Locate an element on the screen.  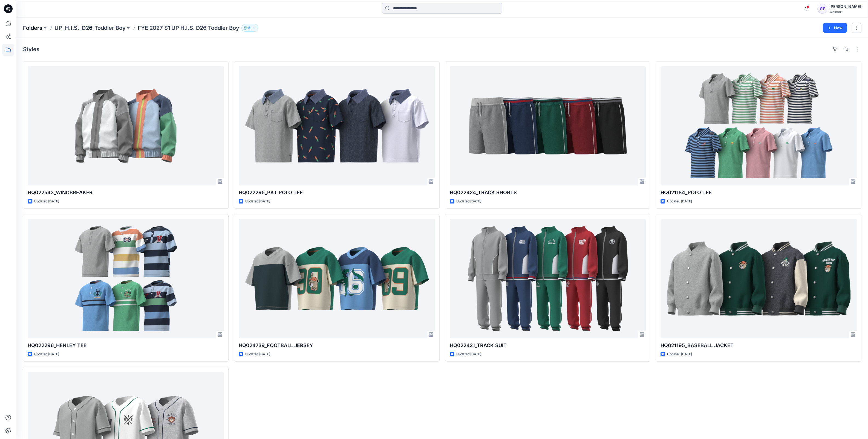
a: HQ021184_POLO TEE is located at coordinates (759, 126).